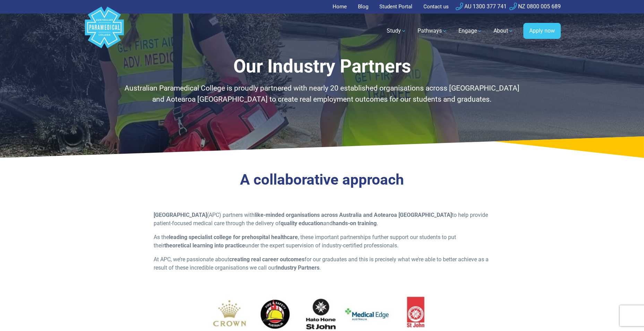 This screenshot has height=331, width=644. What do you see at coordinates (322, 241) in the screenshot?
I see `p: As the , these important partnerships further support our students to put their under the expert ...` at bounding box center [322, 241].